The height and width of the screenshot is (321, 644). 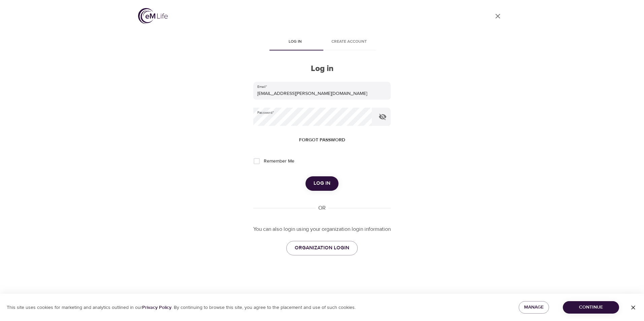 What do you see at coordinates (322, 140) in the screenshot?
I see `span: Forgot password` at bounding box center [322, 140].